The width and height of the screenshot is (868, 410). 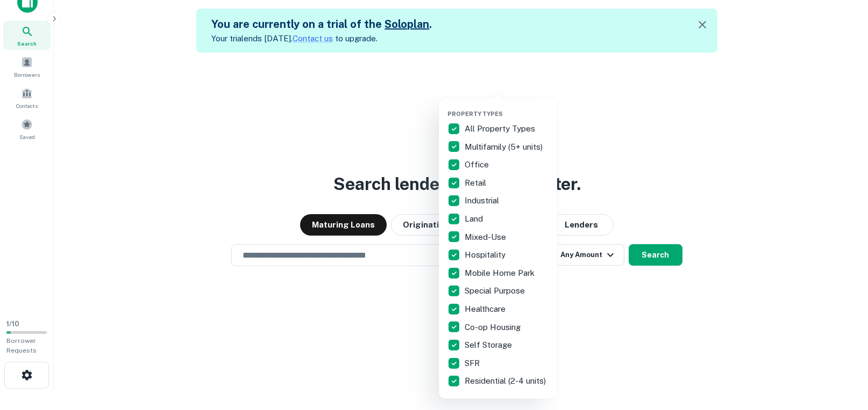 I want to click on div: Chat Widget, so click(x=841, y=350).